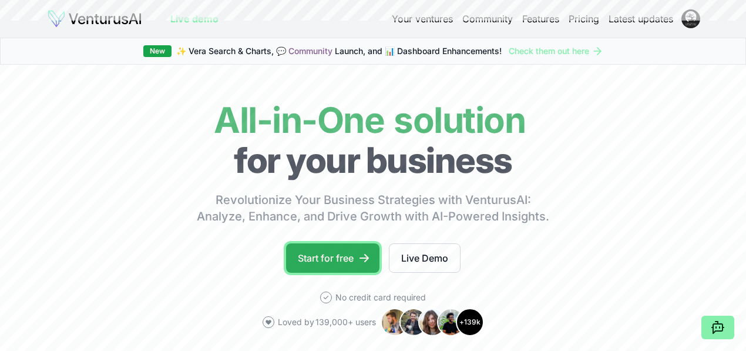  I want to click on span: ✨ Vera Search & Charts, 💬 Launch, and 📊 Dashboard Enhancements!, so click(339, 51).